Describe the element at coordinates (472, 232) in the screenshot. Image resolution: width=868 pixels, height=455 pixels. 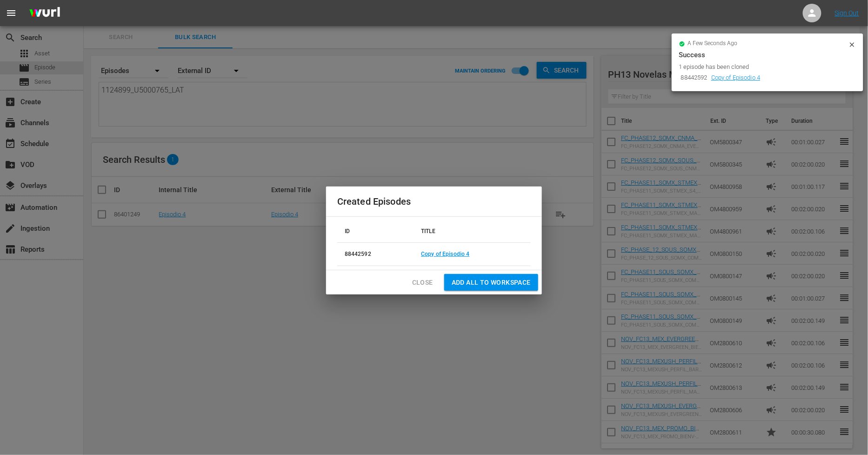
I see `th: TITLE` at that location.